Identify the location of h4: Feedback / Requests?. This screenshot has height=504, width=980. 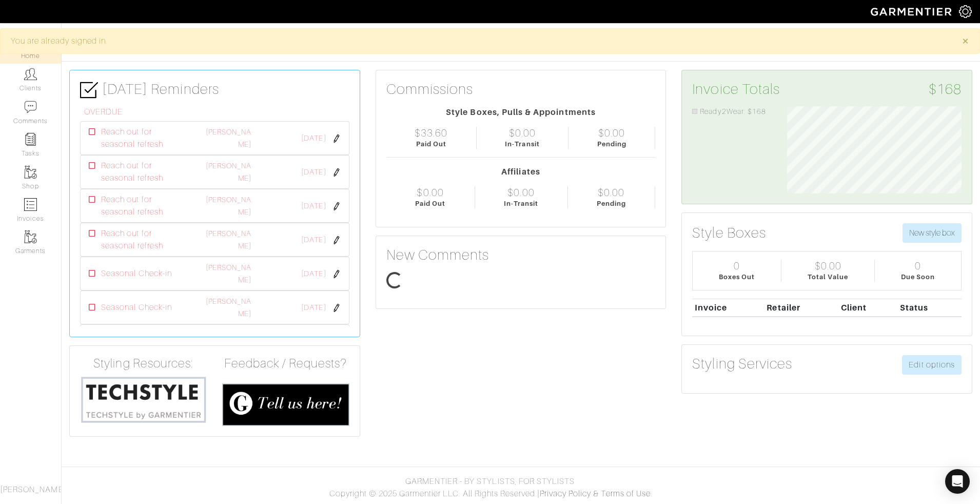
(285, 363).